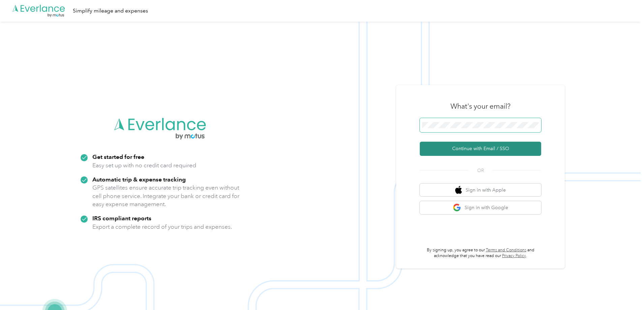 This screenshot has width=644, height=310. Describe the element at coordinates (480, 208) in the screenshot. I see `button: google logoSign in with Google` at that location.